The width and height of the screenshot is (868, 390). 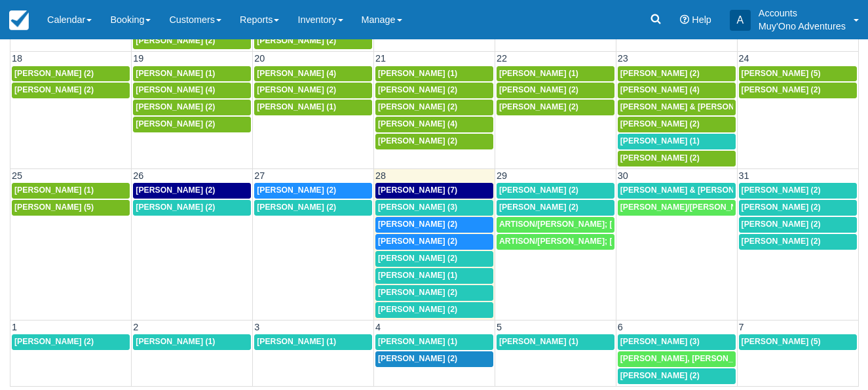 What do you see at coordinates (685, 19) in the screenshot?
I see `i: Help` at bounding box center [685, 19].